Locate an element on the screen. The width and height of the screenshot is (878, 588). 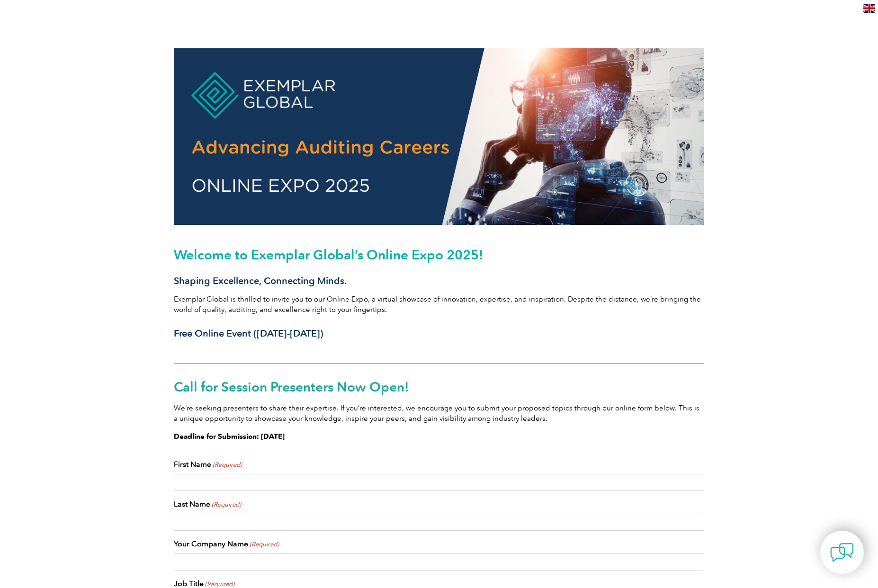
img: en is located at coordinates (869, 8).